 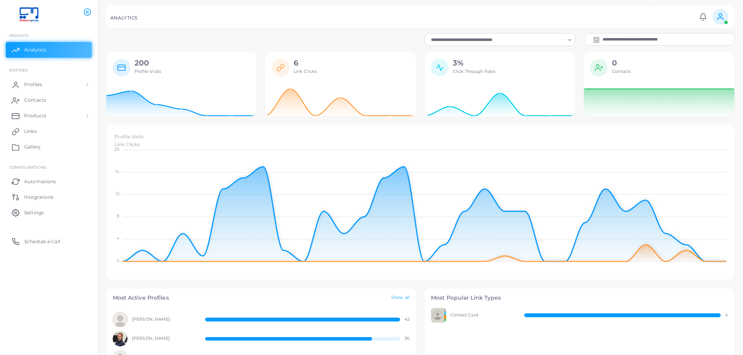 What do you see at coordinates (40, 182) in the screenshot?
I see `span: Automations` at bounding box center [40, 182].